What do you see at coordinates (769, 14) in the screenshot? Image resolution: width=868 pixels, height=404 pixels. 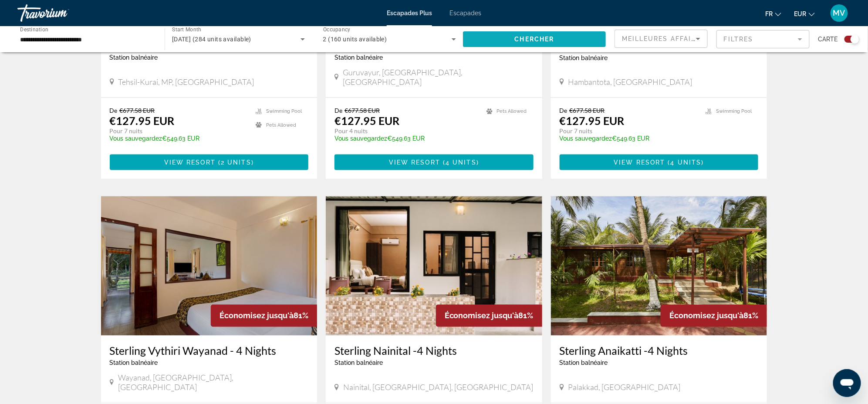 I see `font: fr` at bounding box center [769, 14].